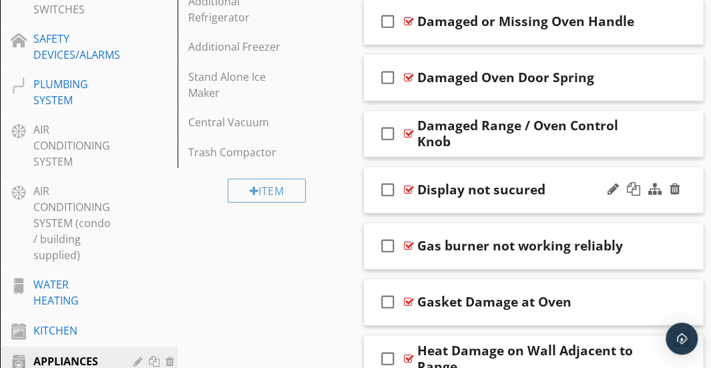  I want to click on div: AIR CONDITIONING SYSTEM (condo / building supplied), so click(73, 223).